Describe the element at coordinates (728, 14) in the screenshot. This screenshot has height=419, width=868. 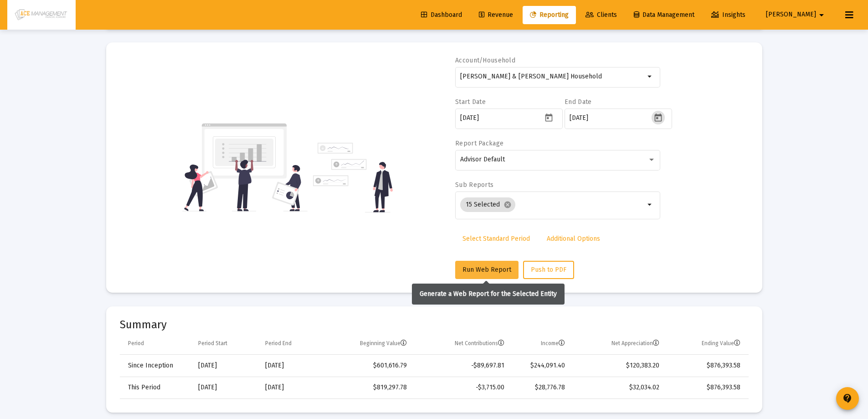
I see `span: Insights` at that location.